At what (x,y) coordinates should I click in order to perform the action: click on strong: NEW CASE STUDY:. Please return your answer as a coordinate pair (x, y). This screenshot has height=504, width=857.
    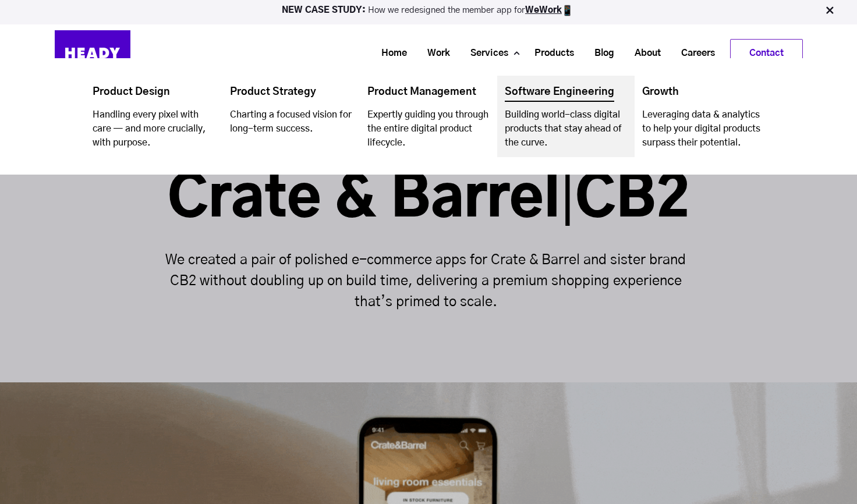
    Looking at the image, I should click on (325, 10).